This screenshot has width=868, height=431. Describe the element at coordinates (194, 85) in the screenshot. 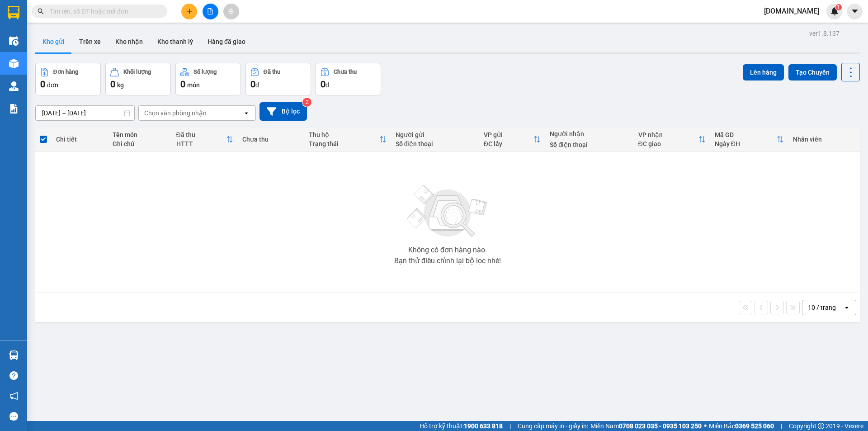

I see `span: món` at that location.